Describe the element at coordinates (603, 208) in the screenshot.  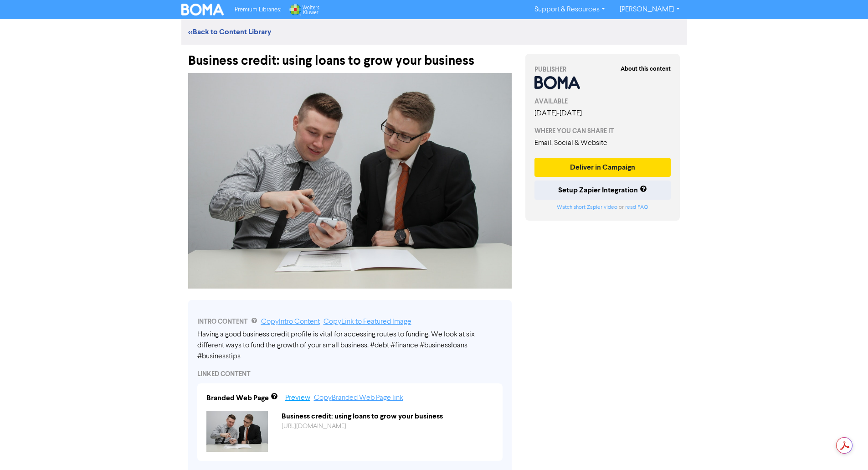
I see `div: or` at that location.